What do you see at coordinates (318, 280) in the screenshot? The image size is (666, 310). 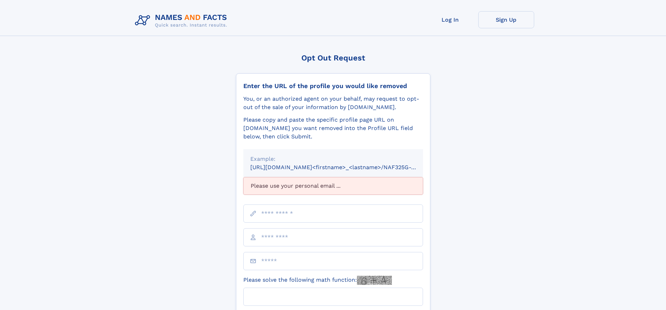 I see `label: Please solve the following math function:` at bounding box center [318, 280].